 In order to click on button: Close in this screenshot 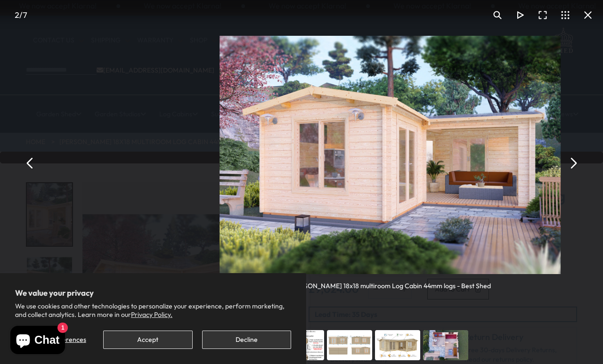, I will do `click(588, 15)`.